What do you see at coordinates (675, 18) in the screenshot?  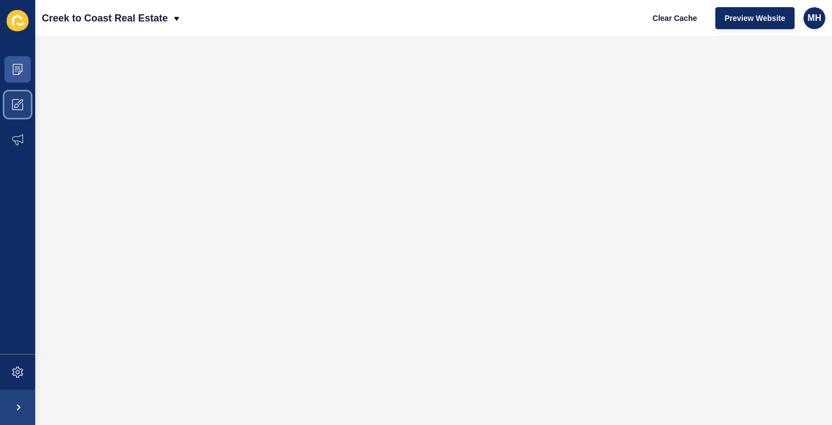 I see `button: Clear Cache` at bounding box center [675, 18].